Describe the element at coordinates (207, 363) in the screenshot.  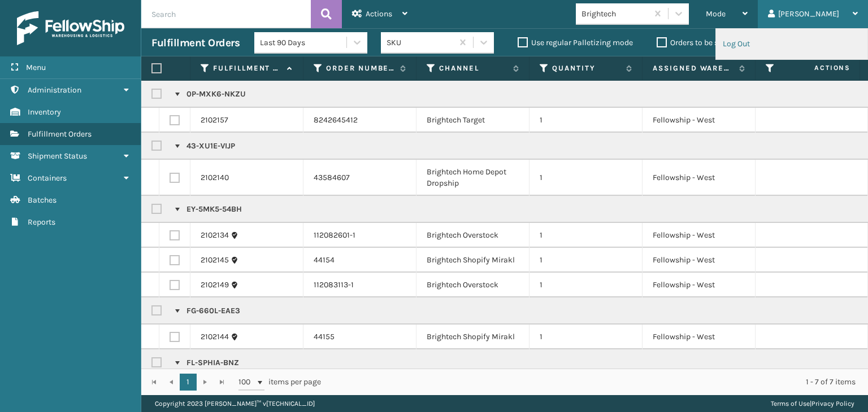
I see `p: FL-SPHIA-BNZ` at that location.